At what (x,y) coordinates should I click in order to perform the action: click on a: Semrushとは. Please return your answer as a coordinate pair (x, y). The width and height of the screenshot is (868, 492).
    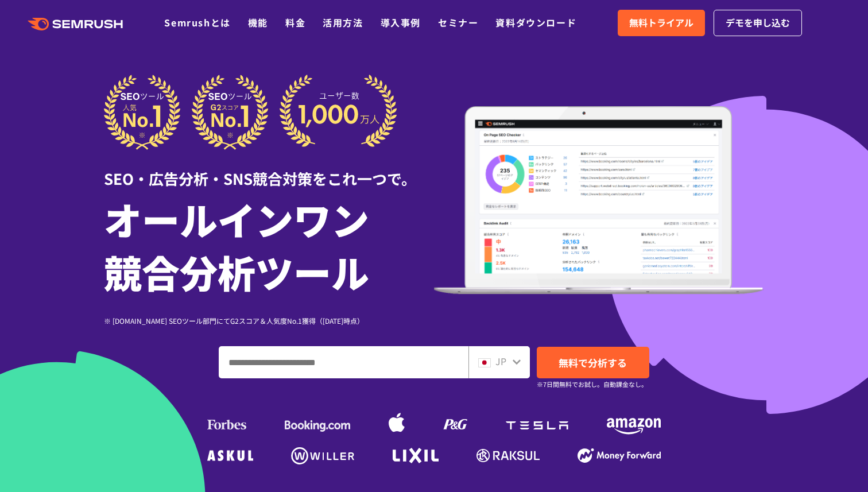
    Looking at the image, I should click on (197, 23).